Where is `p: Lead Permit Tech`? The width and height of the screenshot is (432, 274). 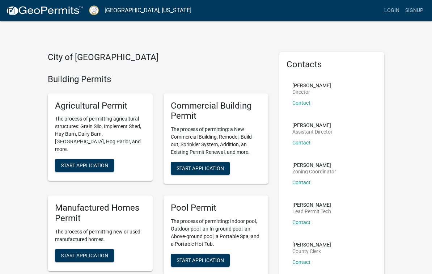 p: Lead Permit Tech is located at coordinates (311, 211).